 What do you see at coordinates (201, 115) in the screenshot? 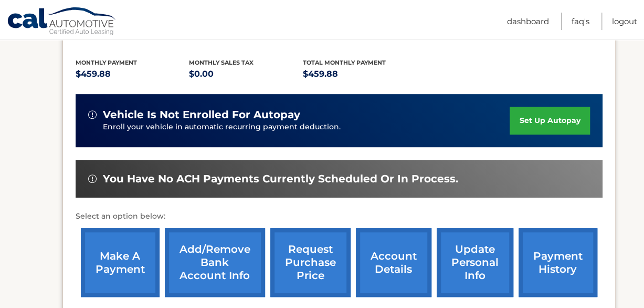
I see `span: vehicle is not enrolled for autopay` at bounding box center [201, 115].